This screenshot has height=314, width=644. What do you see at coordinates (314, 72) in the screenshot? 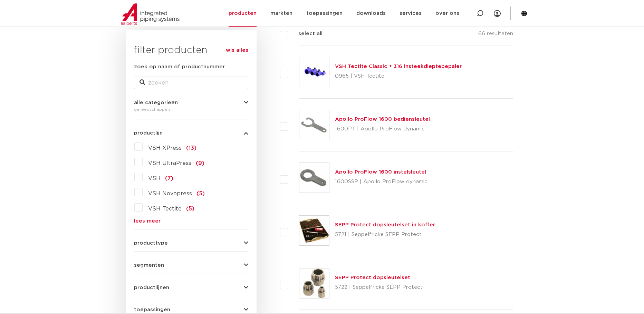
I see `img: Thumbnail for VSH Tectite Classic + 316 insteekdieptebepaler` at bounding box center [314, 72].